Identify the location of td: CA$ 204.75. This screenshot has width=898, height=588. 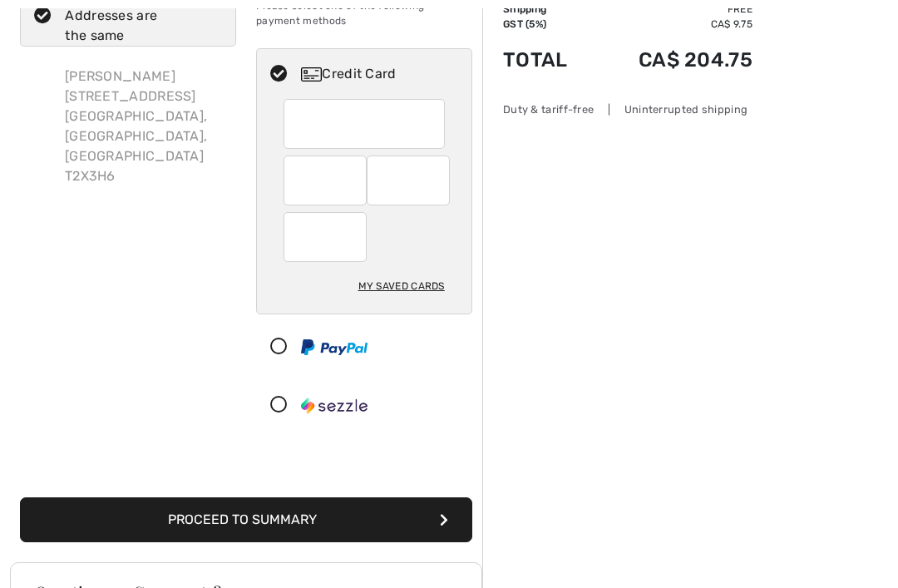
(673, 60).